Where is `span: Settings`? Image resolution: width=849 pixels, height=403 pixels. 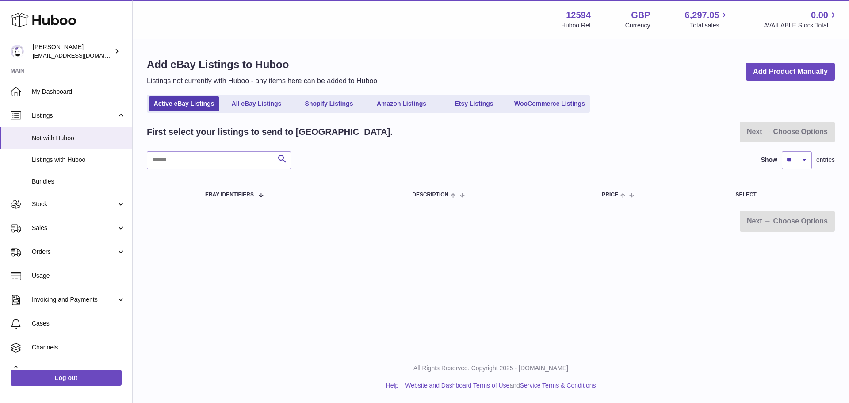
span: Settings is located at coordinates (79, 371).